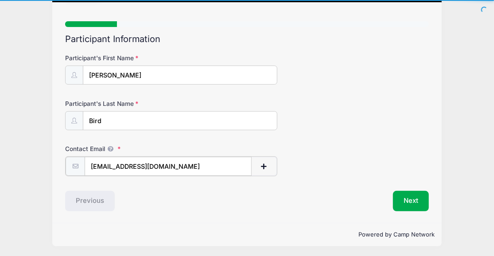 Image resolution: width=494 pixels, height=256 pixels. Describe the element at coordinates (126, 58) in the screenshot. I see `label: Participant's First Name` at that location.